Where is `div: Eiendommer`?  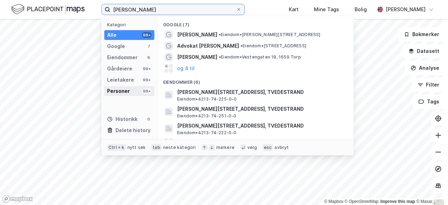
div: Eiendommer is located at coordinates (122, 57).